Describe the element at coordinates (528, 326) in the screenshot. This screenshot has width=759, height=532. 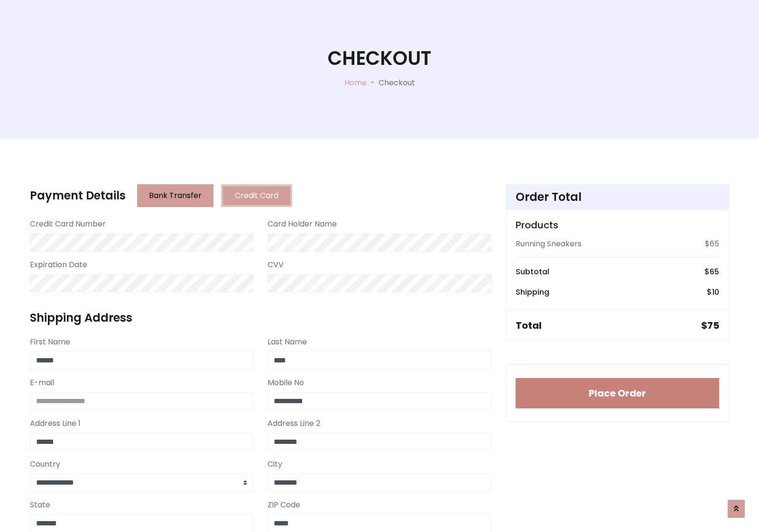
I see `h5: Total` at that location.